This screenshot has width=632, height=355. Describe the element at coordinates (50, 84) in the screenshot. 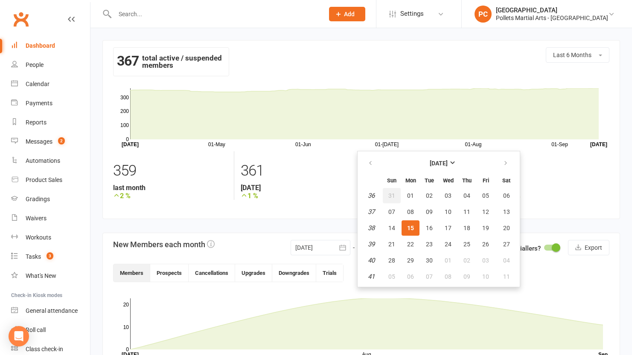

I see `a: Calendar` at that location.